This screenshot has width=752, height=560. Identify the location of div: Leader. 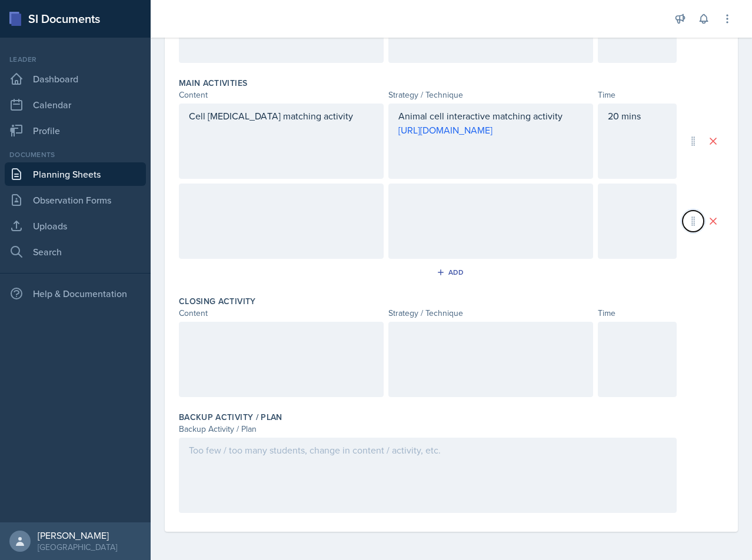
(75, 59).